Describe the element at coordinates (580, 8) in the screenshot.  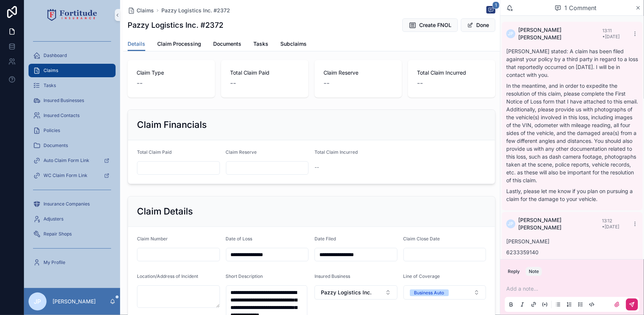
I see `span: 1 Comment` at that location.